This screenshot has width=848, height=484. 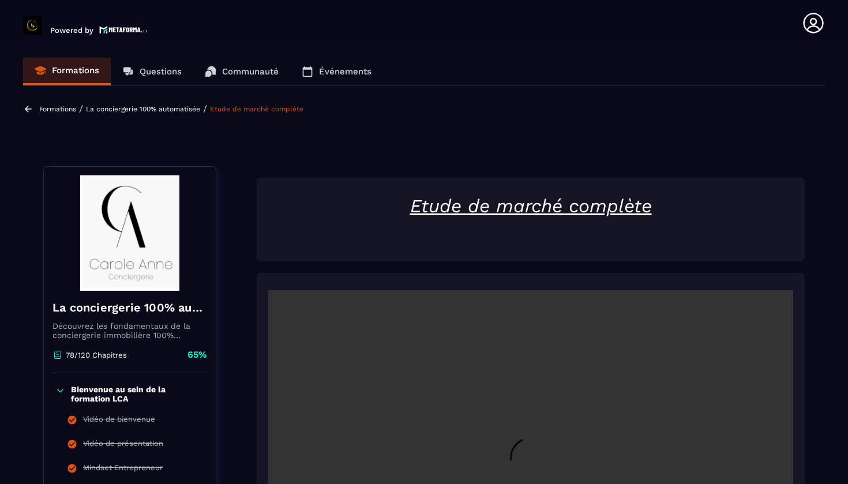 What do you see at coordinates (32, 25) in the screenshot?
I see `img: logo-branding` at bounding box center [32, 25].